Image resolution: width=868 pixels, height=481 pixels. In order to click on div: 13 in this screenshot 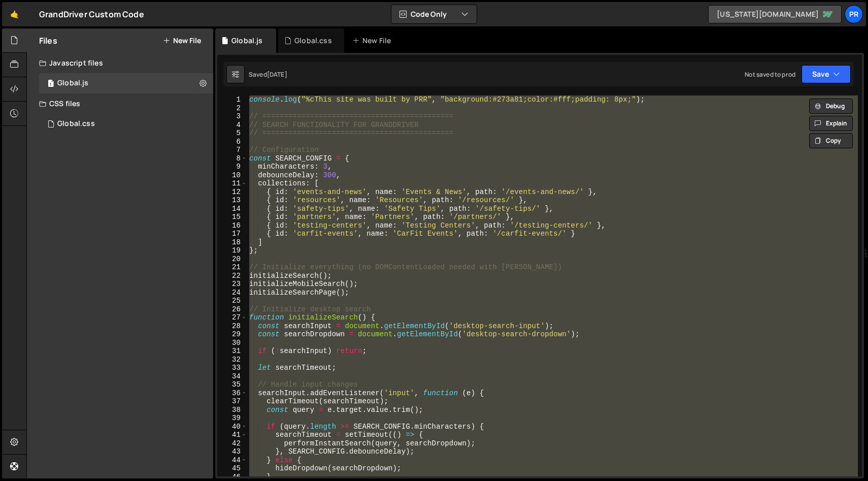, I will do `click(232, 200)`.